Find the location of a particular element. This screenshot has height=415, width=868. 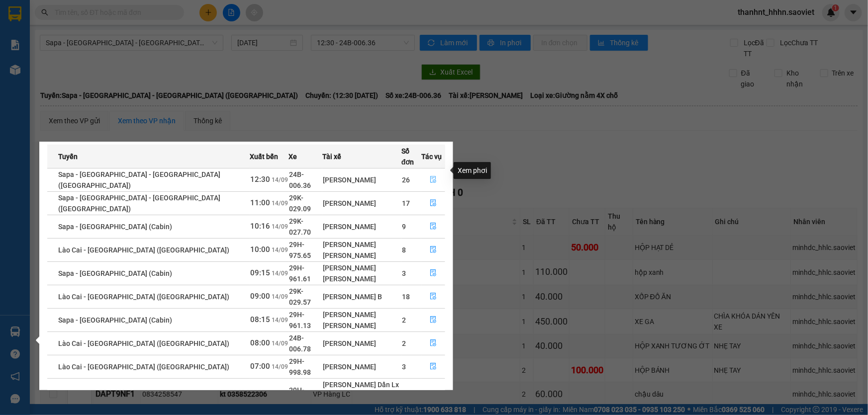

h2: VP Nhận: VP Km98 is located at coordinates (146, 89).